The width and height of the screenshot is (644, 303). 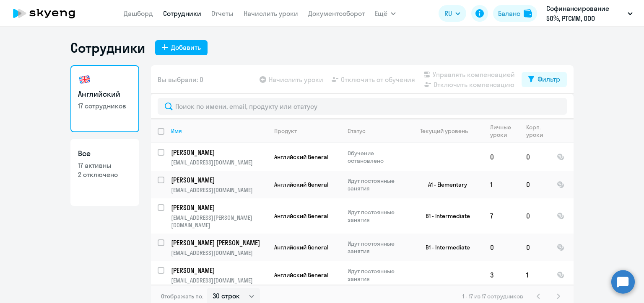 I want to click on button: Фильтр, so click(x=544, y=80).